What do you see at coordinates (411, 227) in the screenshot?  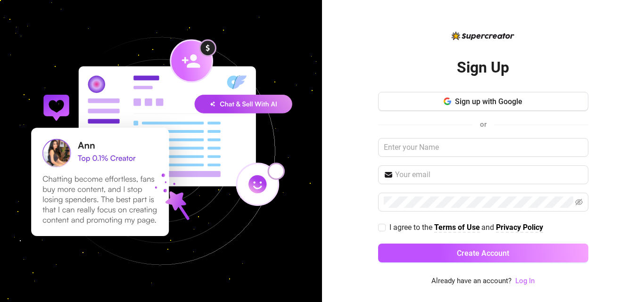 I see `span: I agree to the` at bounding box center [411, 227].